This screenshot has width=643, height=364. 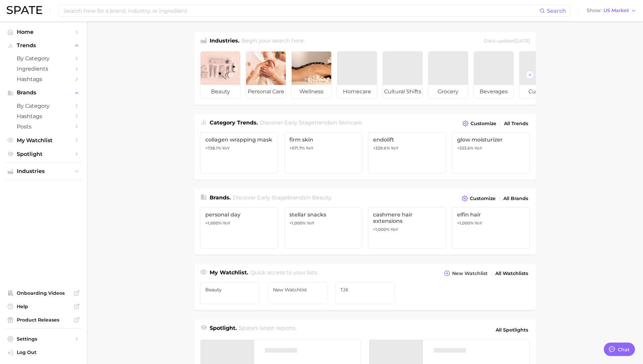 I want to click on span: Help, so click(x=43, y=307).